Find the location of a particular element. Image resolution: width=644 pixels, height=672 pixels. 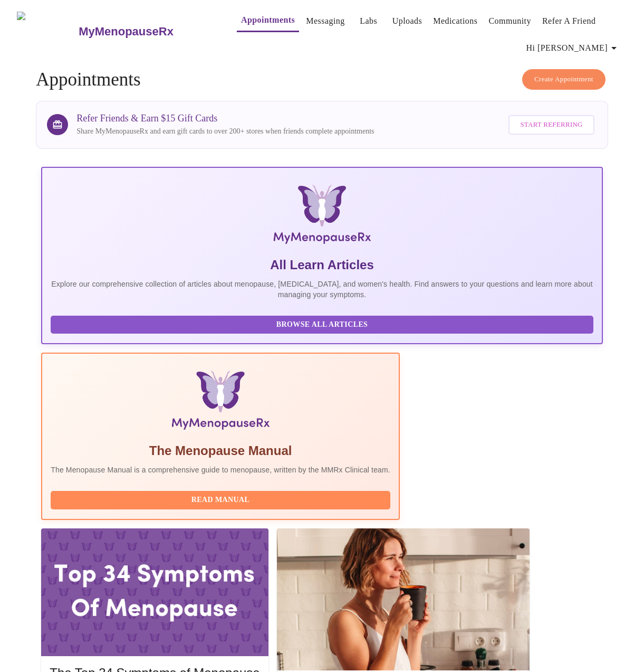

a: Uploads is located at coordinates (407, 21).